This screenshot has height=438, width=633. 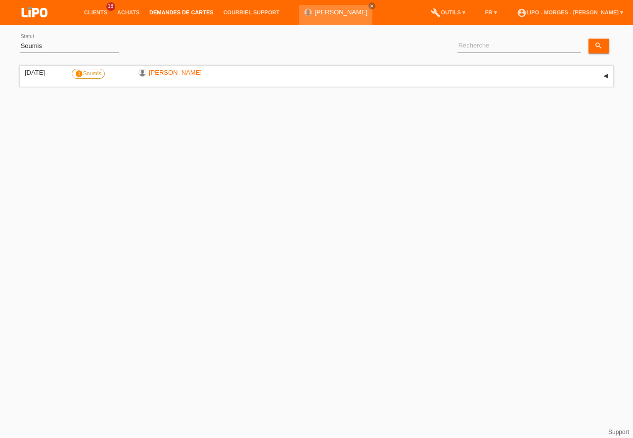 What do you see at coordinates (251, 12) in the screenshot?
I see `a: Courriel Support` at bounding box center [251, 12].